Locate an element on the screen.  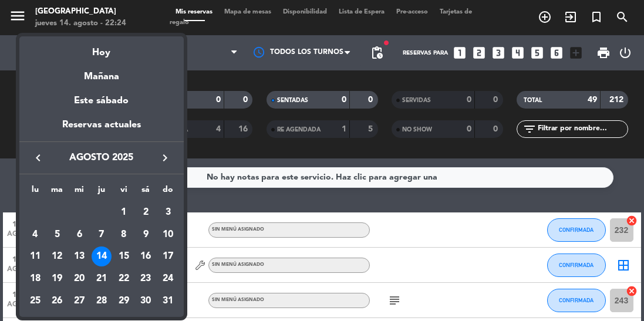
div: 16 is located at coordinates (145, 257).